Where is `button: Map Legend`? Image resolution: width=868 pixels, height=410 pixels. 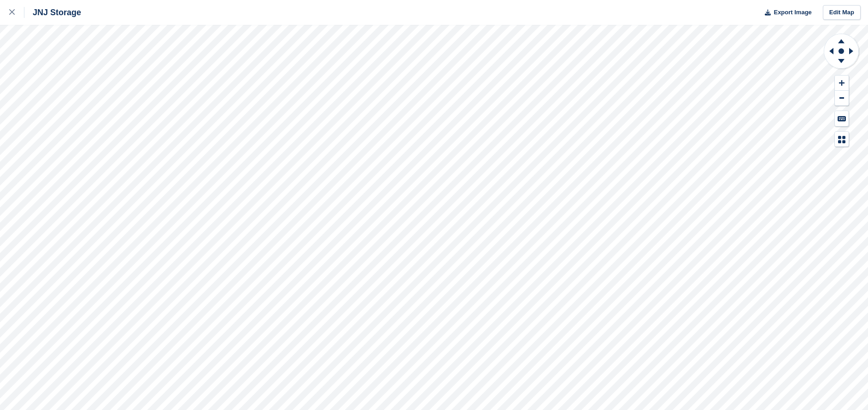 button: Map Legend is located at coordinates (842, 139).